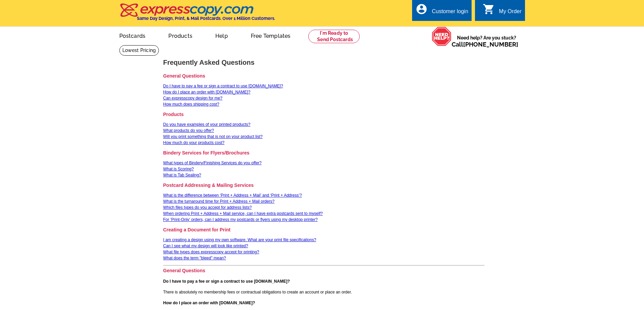 Image resolution: width=644 pixels, height=310 pixels. What do you see at coordinates (240, 240) in the screenshot?
I see `a: I am creating a design using my own software. What are your print file specifications?` at bounding box center [240, 240].